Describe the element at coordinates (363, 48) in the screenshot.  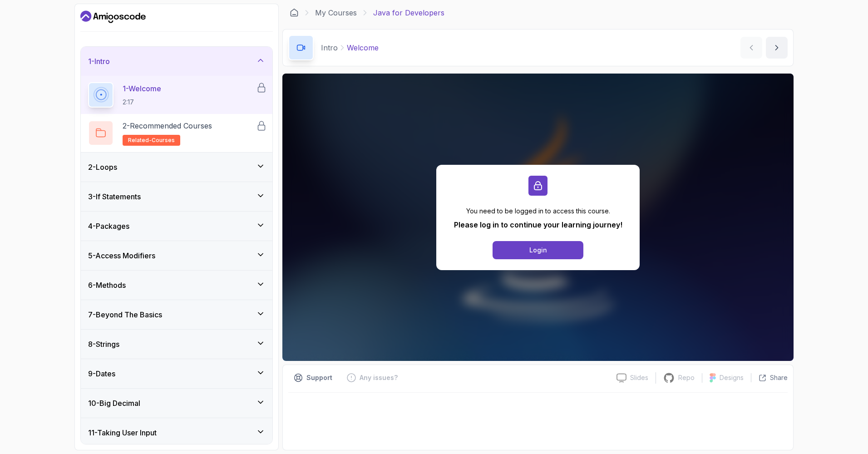
I see `p: Welcome` at that location.